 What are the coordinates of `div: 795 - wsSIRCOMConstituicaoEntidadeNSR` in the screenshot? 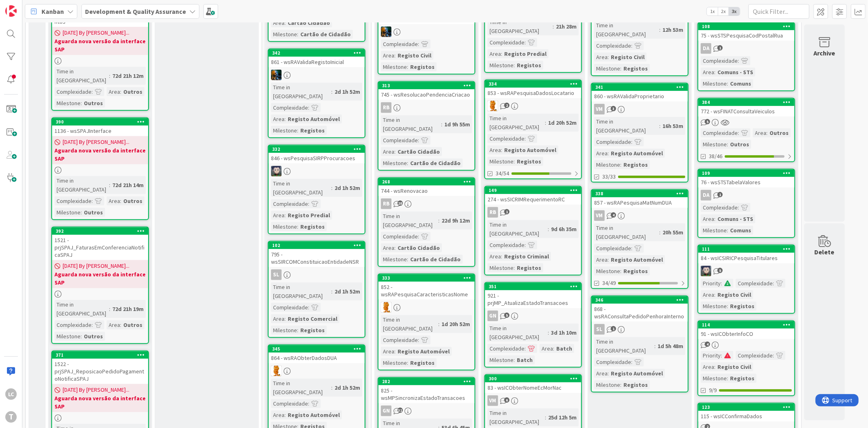 It's located at (316, 258).